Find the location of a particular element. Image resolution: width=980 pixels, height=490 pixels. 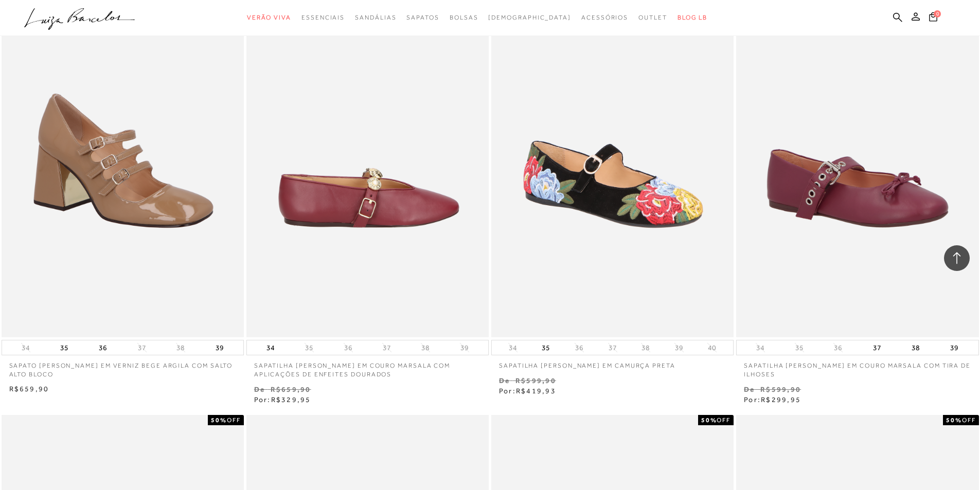

small: R$659,90 is located at coordinates (290, 389).